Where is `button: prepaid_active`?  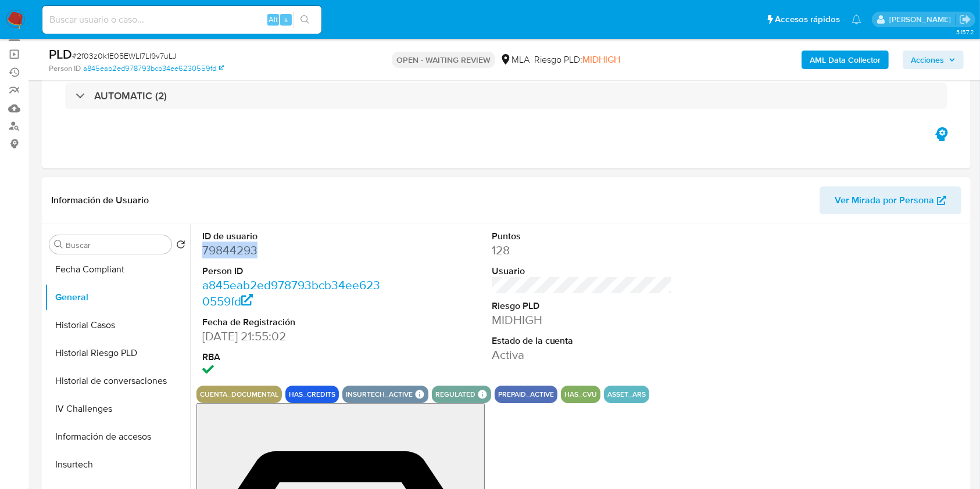 button: prepaid_active is located at coordinates (526, 394).